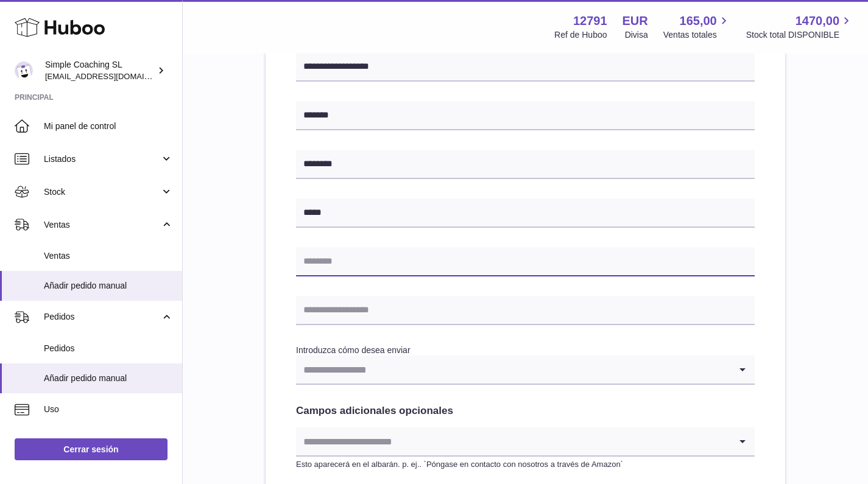 This screenshot has width=868, height=484. What do you see at coordinates (102, 192) in the screenshot?
I see `span: Stock` at bounding box center [102, 192].